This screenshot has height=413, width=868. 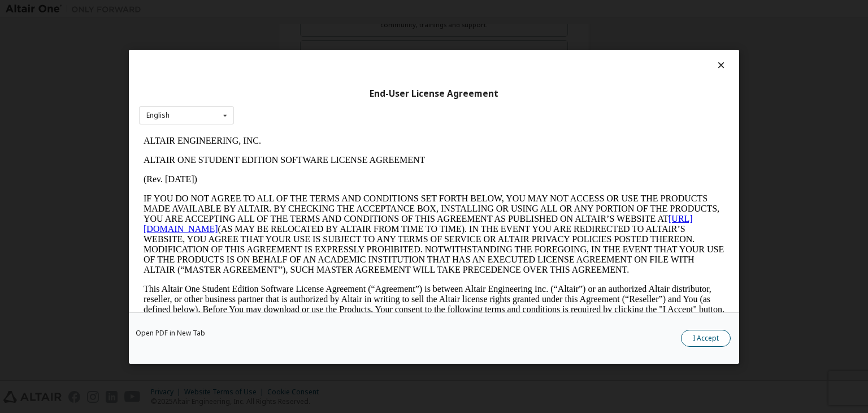 What do you see at coordinates (295, 103) in the screenshot?
I see `p: IF YOU DO NOT AGREE TO ALL OF THE TERMS AND CONDITIONS SET FORTH BELOW, YOU MAY NOT ACCESS OR USE...` at bounding box center [295, 103].